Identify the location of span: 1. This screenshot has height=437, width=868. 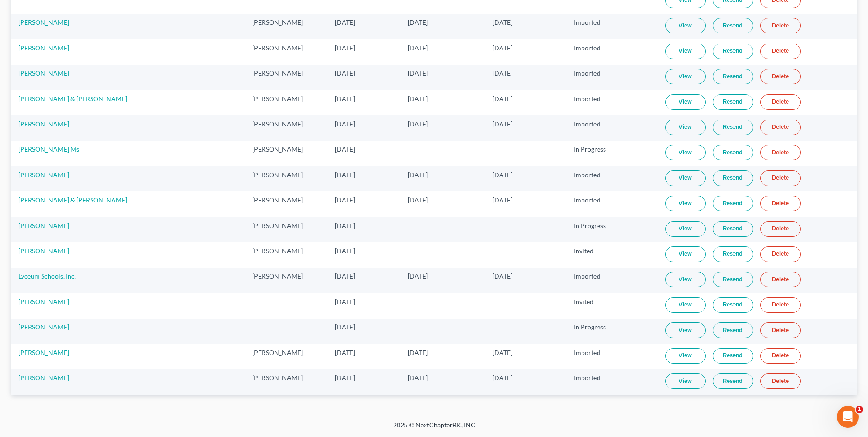
(860, 410).